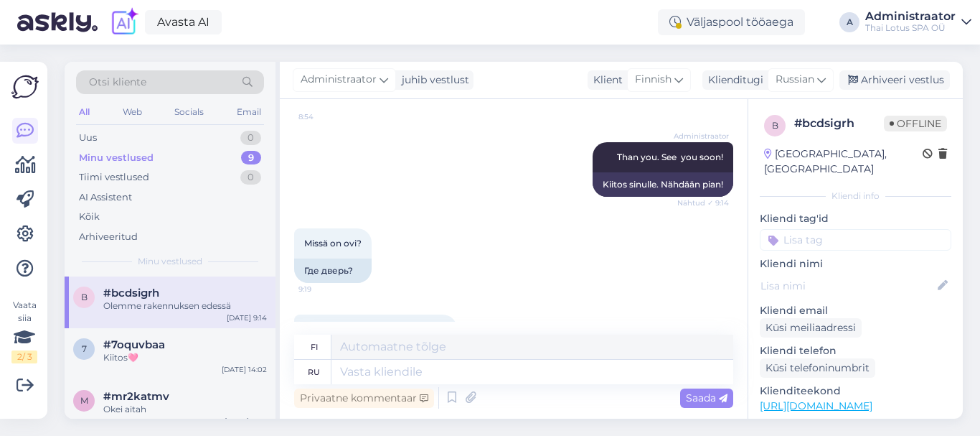 Image resolution: width=980 pixels, height=436 pixels. Describe the element at coordinates (24, 331) in the screenshot. I see `div: Vaata siia` at that location.